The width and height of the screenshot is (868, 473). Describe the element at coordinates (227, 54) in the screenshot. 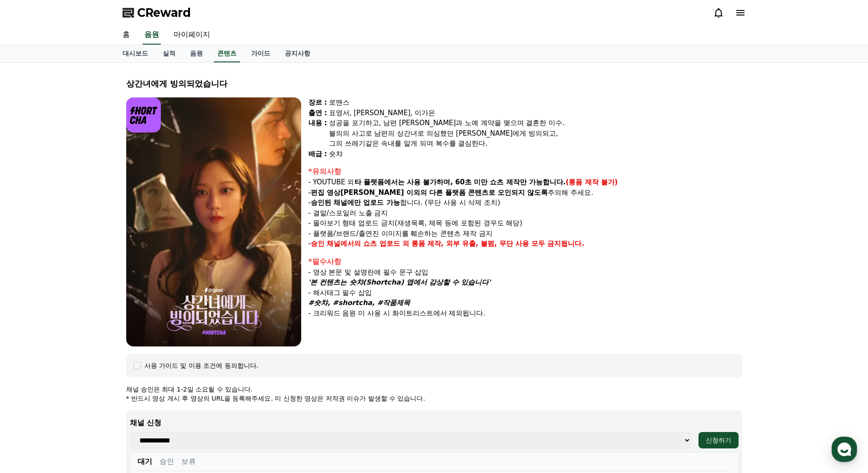

I see `a: 콘텐츠` at that location.